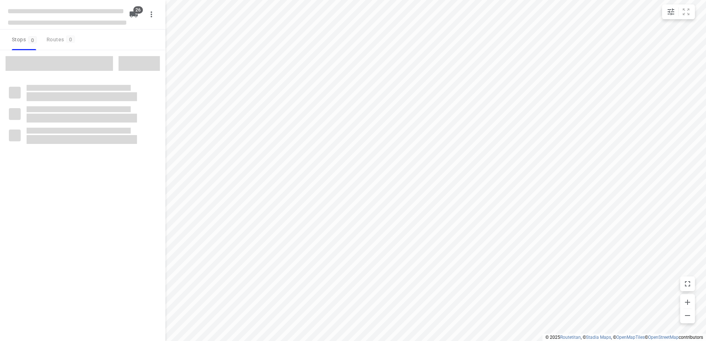  I want to click on a: OpenMapTiles, so click(631, 338).